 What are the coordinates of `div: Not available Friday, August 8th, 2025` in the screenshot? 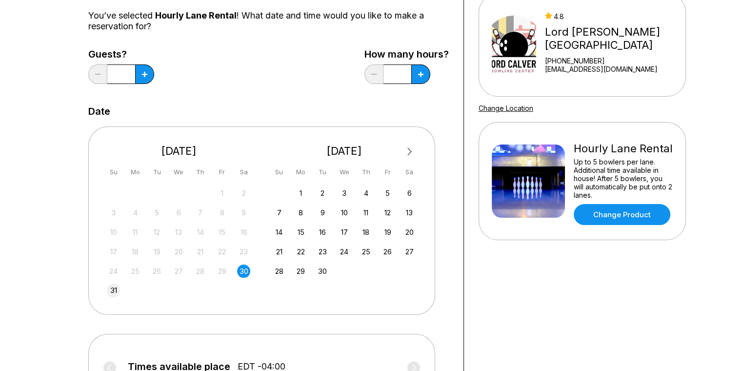 It's located at (222, 212).